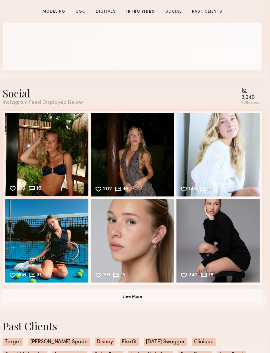 The image size is (270, 353). What do you see at coordinates (174, 12) in the screenshot?
I see `a: Social` at bounding box center [174, 12].